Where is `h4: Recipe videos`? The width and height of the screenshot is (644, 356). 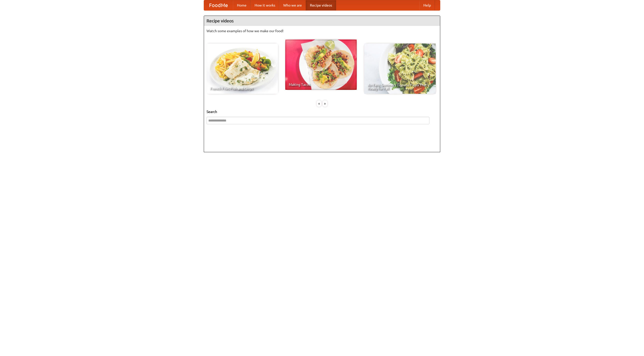
h4: Recipe videos is located at coordinates (322, 21).